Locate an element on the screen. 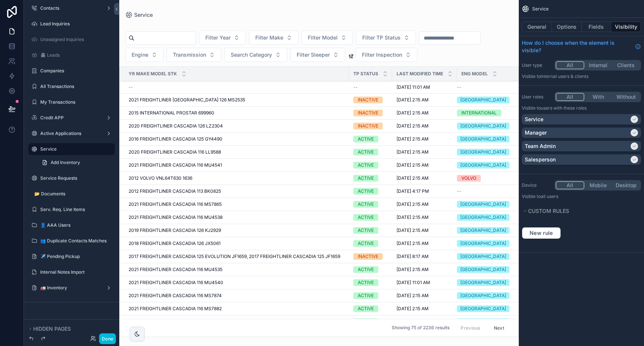 This screenshot has width=644, height=346. button: Internal is located at coordinates (599, 65).